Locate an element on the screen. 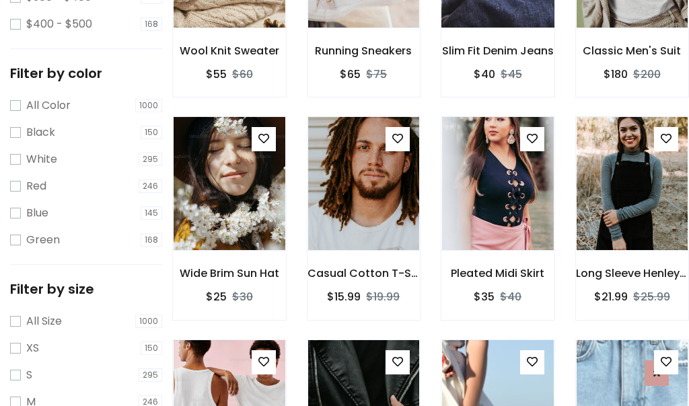  label: All Size is located at coordinates (44, 322).